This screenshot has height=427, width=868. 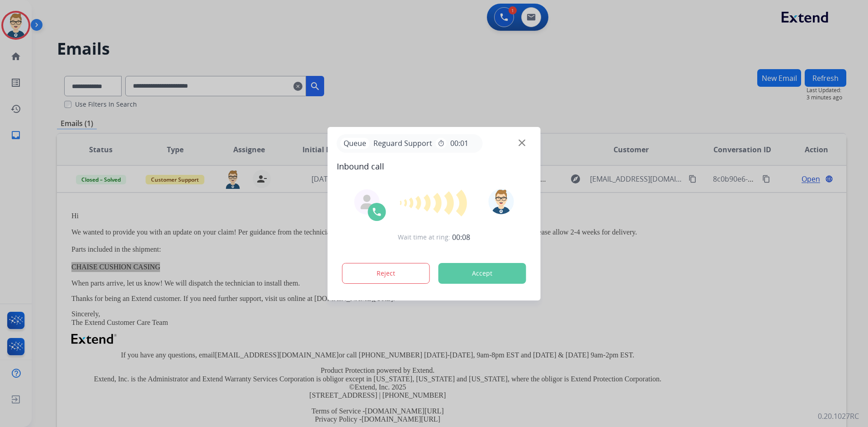 What do you see at coordinates (501, 201) in the screenshot?
I see `img: avatar` at bounding box center [501, 201].